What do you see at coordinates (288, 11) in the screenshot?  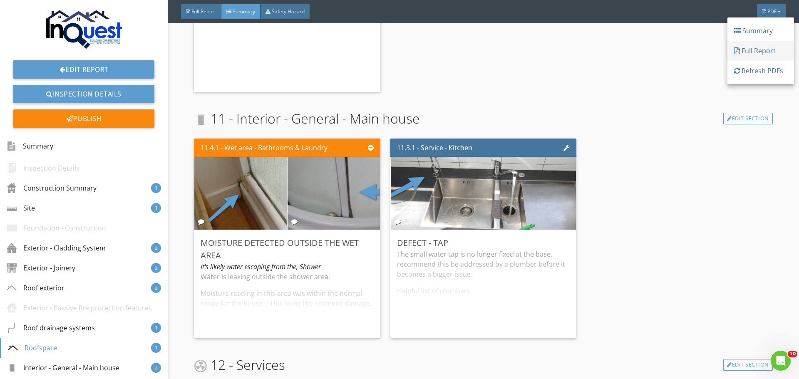 I see `span: Safety Hazard` at bounding box center [288, 11].